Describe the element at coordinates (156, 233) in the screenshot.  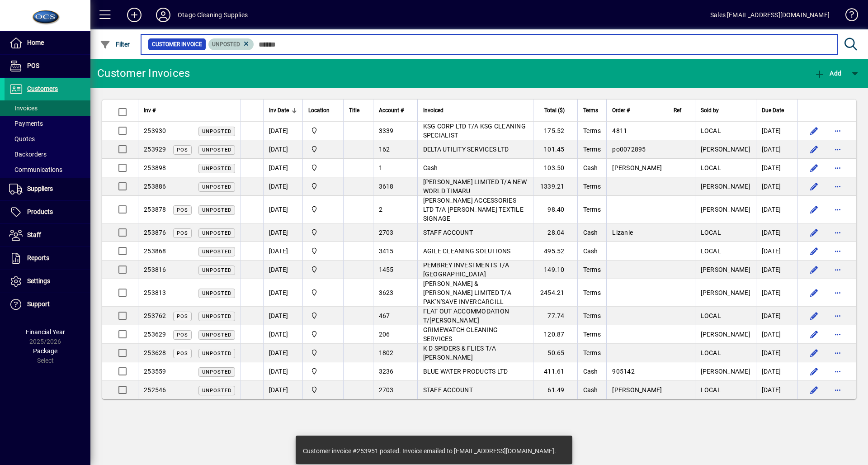
I see `span: 253876` at that location.